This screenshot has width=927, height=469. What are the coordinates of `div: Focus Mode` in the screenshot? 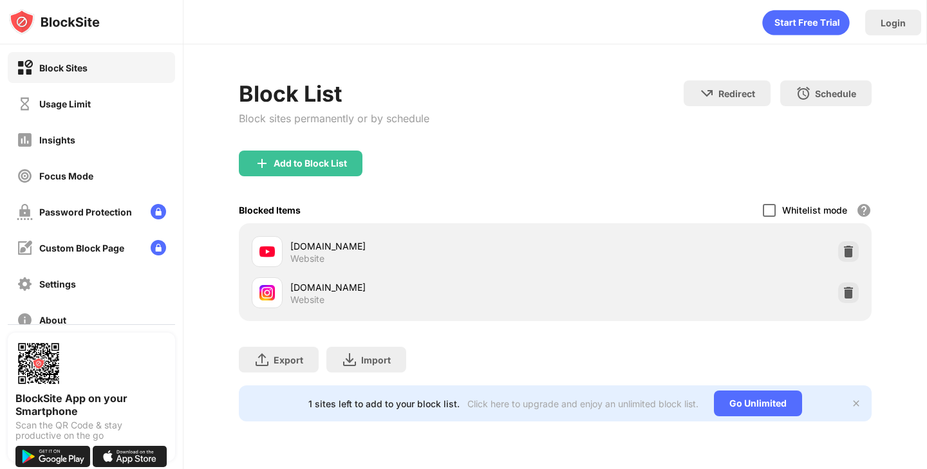 It's located at (66, 176).